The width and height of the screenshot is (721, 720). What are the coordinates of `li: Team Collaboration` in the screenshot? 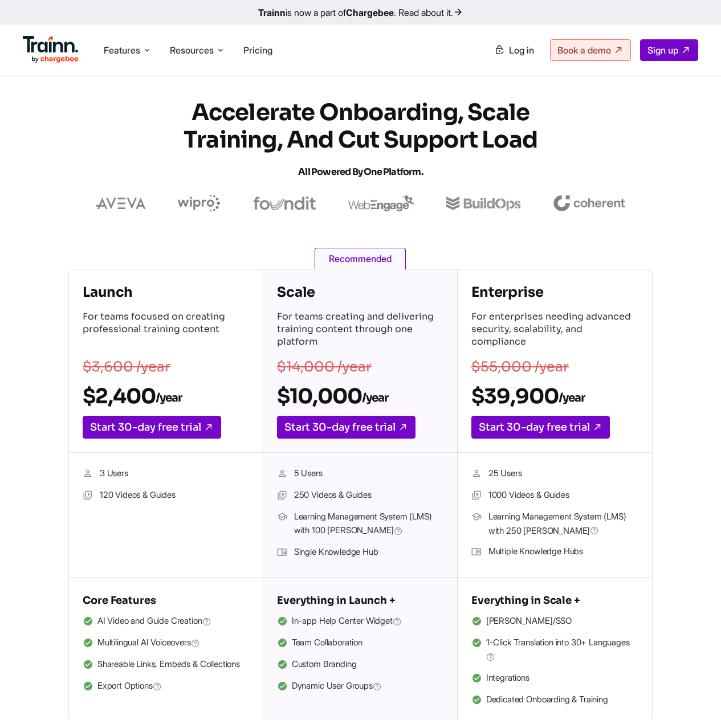 It's located at (360, 643).